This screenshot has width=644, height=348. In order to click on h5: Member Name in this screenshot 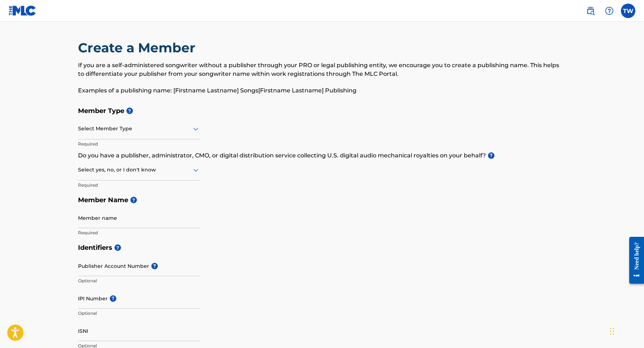, I will do `click(322, 200)`.